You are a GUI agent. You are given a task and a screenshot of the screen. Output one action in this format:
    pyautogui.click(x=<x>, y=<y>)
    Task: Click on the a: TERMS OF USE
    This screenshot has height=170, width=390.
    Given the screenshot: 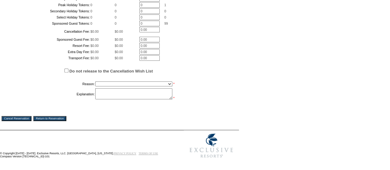 What is the action you would take?
    pyautogui.click(x=148, y=153)
    